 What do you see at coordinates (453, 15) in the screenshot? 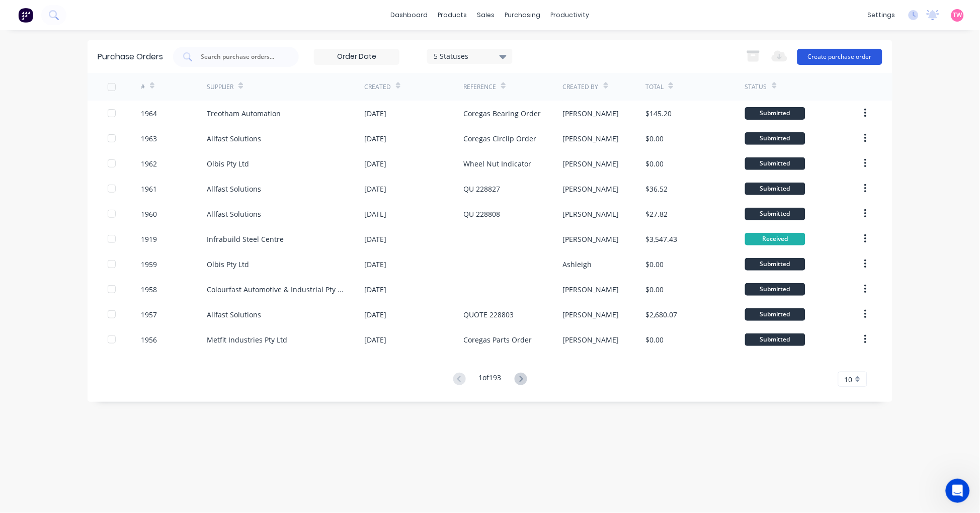
I see `div: products` at bounding box center [453, 15].